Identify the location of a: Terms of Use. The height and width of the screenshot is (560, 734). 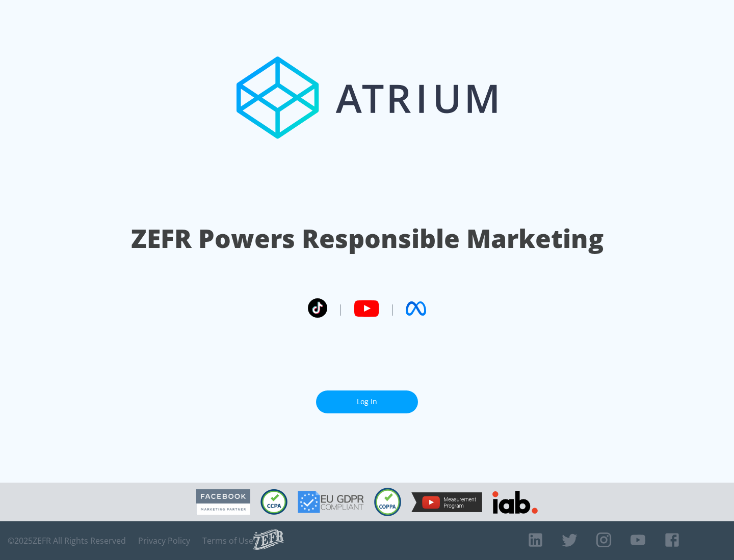
(228, 541).